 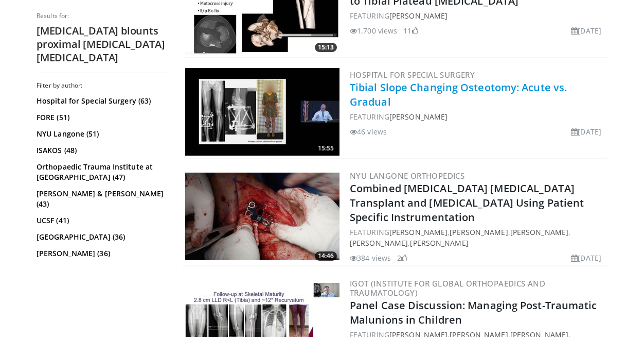 What do you see at coordinates (101, 150) in the screenshot?
I see `a: ISAKOS (48)` at bounding box center [101, 150].